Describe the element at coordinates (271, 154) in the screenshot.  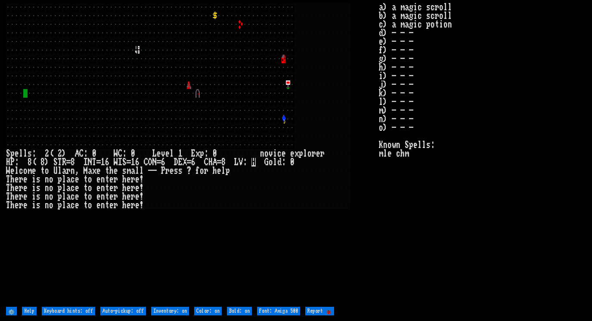
I see `div: v` at that location.